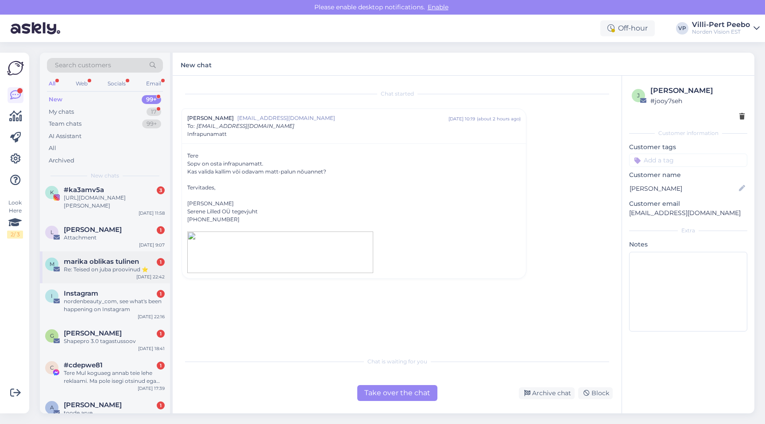 The height and width of the screenshot is (424, 765). Describe the element at coordinates (56, 55) in the screenshot. I see `div: Domain Overview` at that location.